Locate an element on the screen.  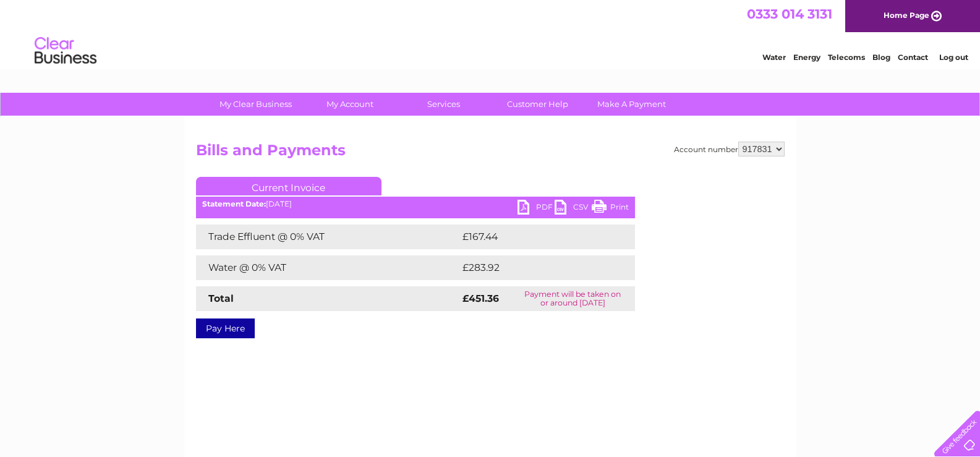
td: £167.44 is located at coordinates (536, 237).